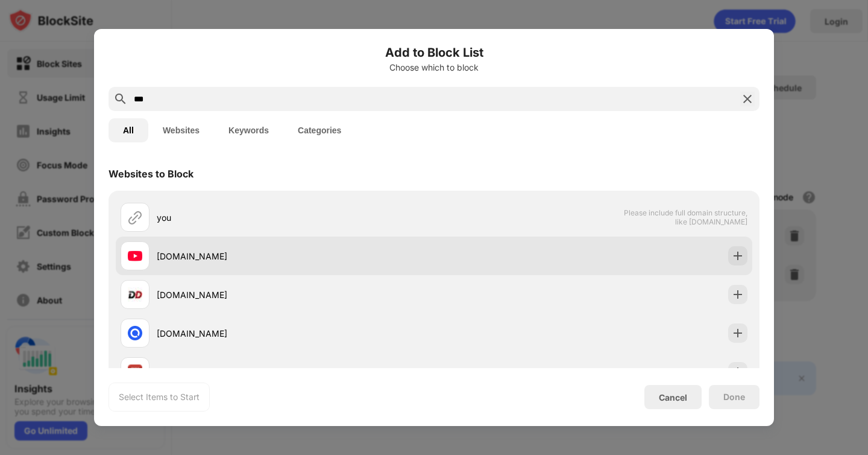 Image resolution: width=868 pixels, height=455 pixels. What do you see at coordinates (159, 397) in the screenshot?
I see `div: Select Items to Start` at bounding box center [159, 397].